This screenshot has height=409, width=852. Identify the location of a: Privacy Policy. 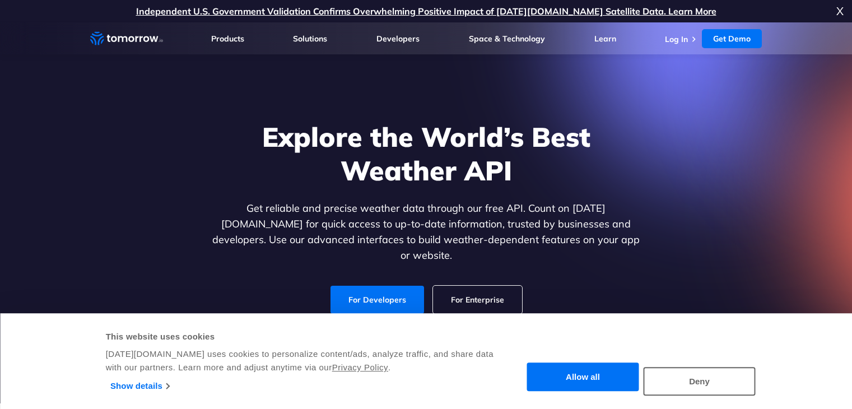
(360, 367).